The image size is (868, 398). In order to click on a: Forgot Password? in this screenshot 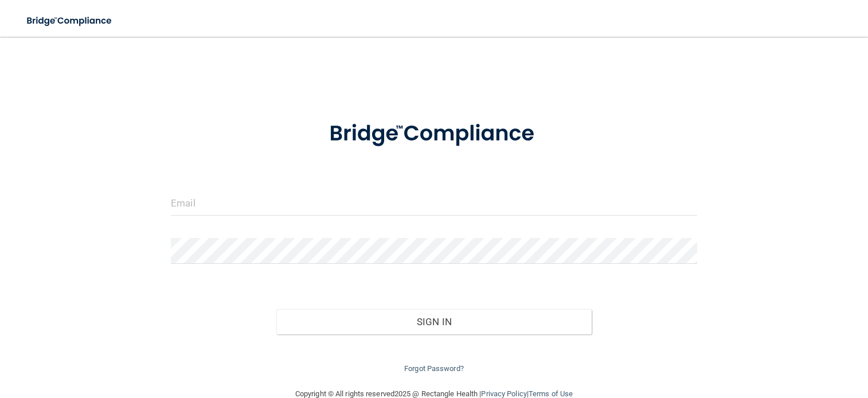, I will do `click(434, 368)`.